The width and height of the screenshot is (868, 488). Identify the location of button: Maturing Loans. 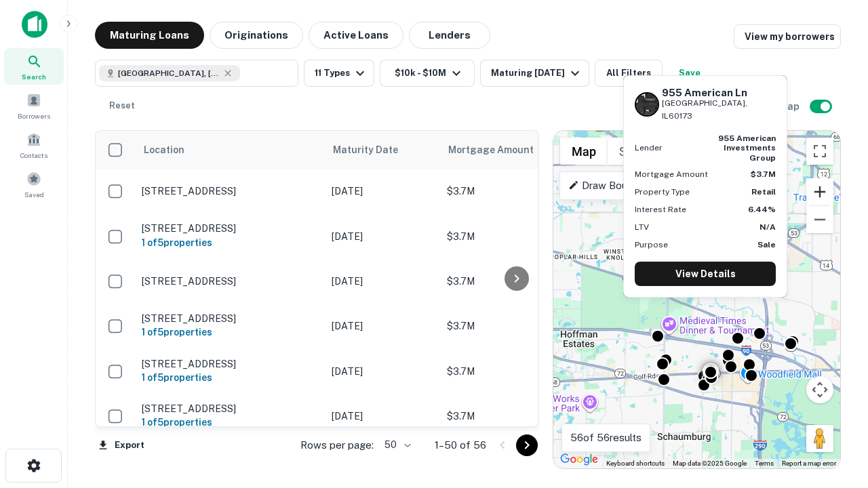
(149, 36).